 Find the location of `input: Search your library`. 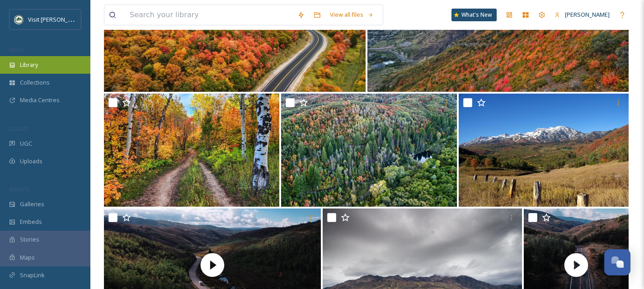

input: Search your library is located at coordinates (209, 15).